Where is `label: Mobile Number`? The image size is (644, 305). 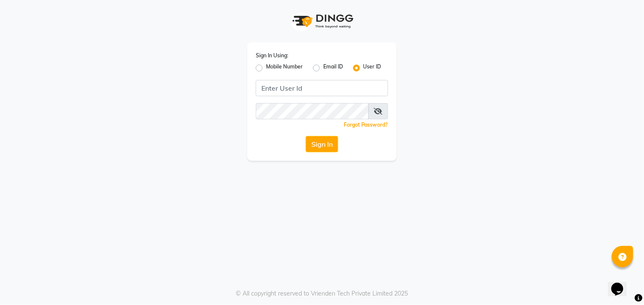 label: Mobile Number is located at coordinates (284, 68).